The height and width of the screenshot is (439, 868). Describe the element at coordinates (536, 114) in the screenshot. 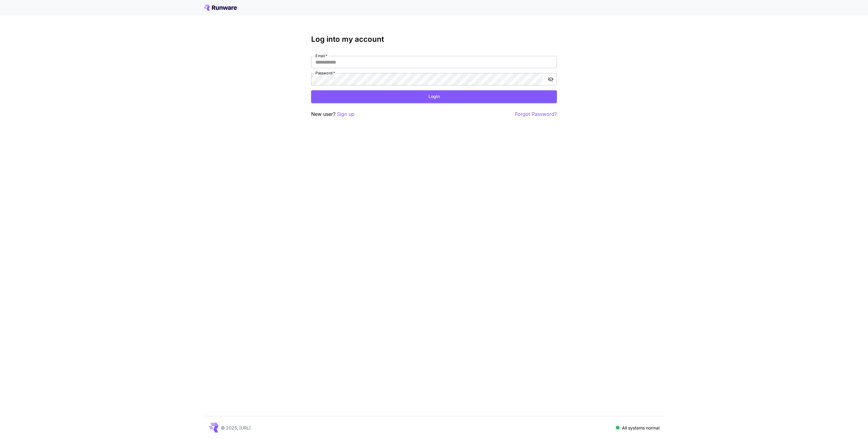

I see `p: Forgot Password?` at that location.